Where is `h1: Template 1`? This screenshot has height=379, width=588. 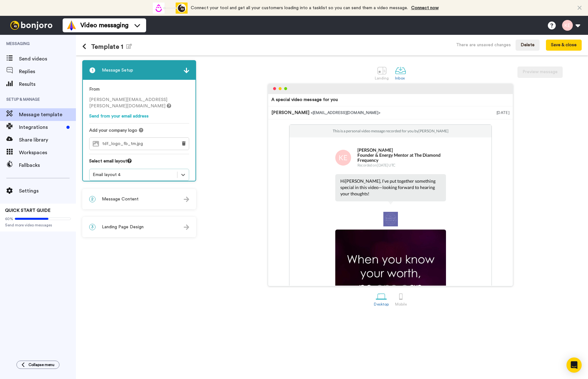 h1: Template 1 is located at coordinates (107, 47).